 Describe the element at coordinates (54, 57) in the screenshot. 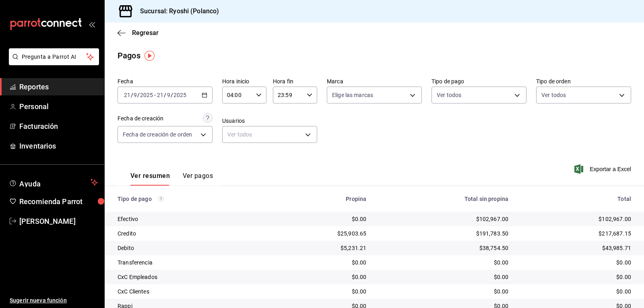

I see `span: Pregunta a Parrot AI` at that location.